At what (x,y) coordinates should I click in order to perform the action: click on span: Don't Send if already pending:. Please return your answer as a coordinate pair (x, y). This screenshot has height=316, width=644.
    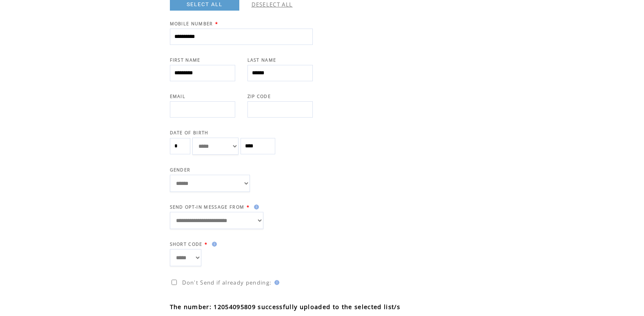
    Looking at the image, I should click on (227, 283).